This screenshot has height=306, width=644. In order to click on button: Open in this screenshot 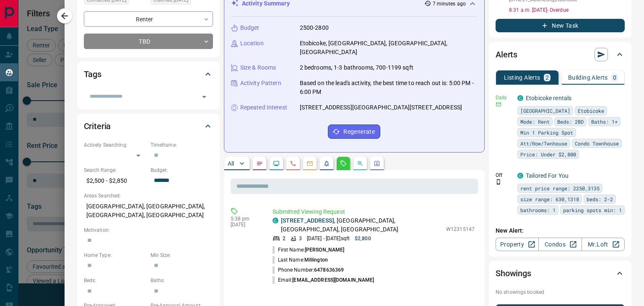, I will do `click(204, 97)`.